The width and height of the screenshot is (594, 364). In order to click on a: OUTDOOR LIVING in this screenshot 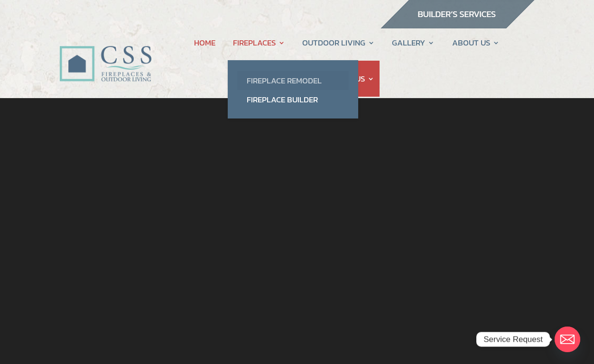, I will do `click(338, 42)`.